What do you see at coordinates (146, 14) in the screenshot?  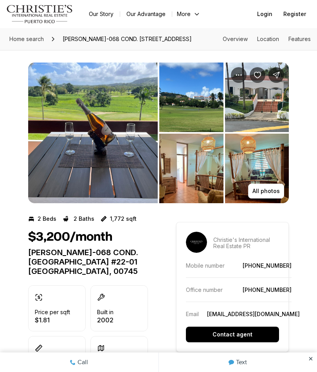 I see `a: Our Advantage` at bounding box center [146, 14].